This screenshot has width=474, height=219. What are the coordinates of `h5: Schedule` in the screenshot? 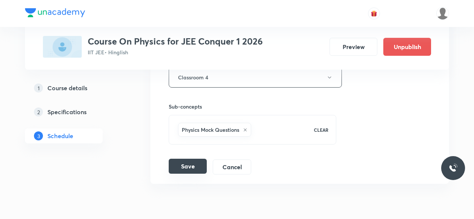 It's located at (60, 136).